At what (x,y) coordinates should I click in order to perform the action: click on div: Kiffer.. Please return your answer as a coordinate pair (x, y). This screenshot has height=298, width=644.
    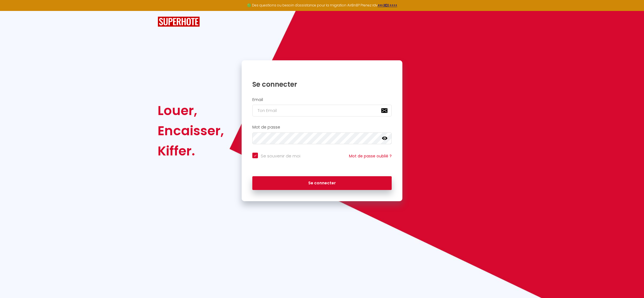
    Looking at the image, I should click on (191, 151).